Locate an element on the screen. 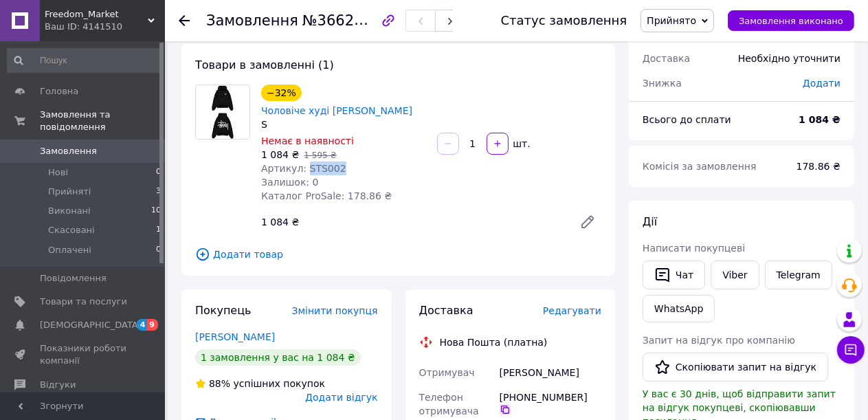 Image resolution: width=868 pixels, height=420 pixels. button: Чат is located at coordinates (673, 275).